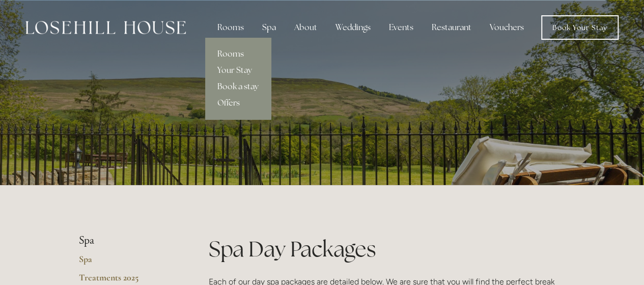 Image resolution: width=644 pixels, height=285 pixels. Describe the element at coordinates (387, 249) in the screenshot. I see `h1: Spa Day Packages` at that location.